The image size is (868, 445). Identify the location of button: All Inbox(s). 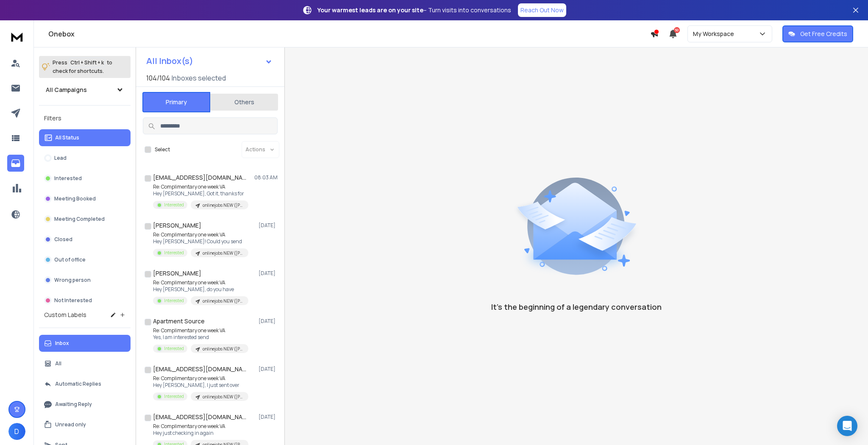
(210, 61).